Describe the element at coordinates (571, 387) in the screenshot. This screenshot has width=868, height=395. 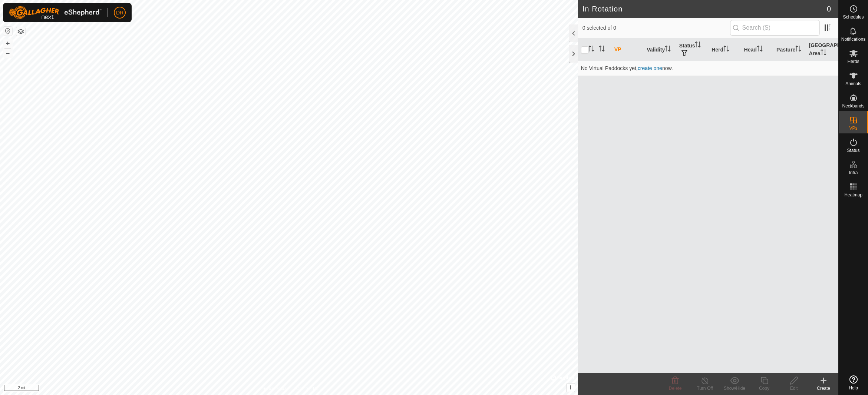
I see `span: i` at that location.